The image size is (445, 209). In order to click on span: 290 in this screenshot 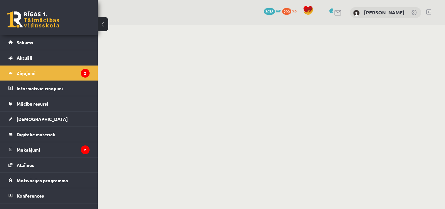, I will do `click(286, 11)`.